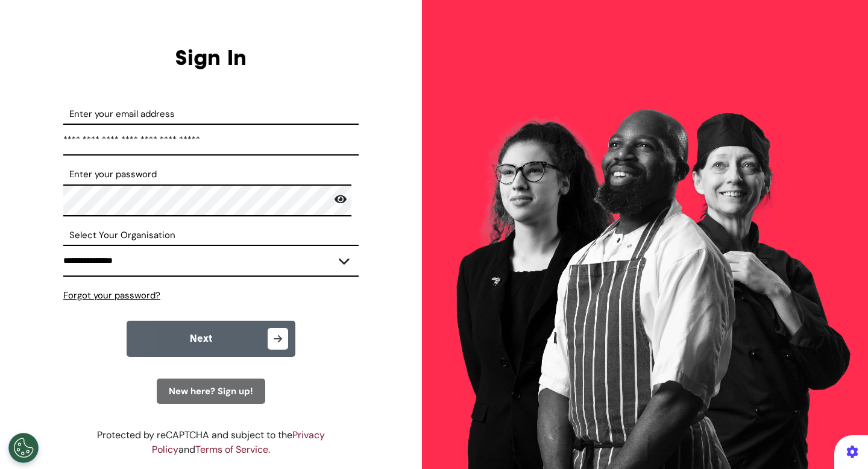  I want to click on label: Select Your Organisation, so click(211, 235).